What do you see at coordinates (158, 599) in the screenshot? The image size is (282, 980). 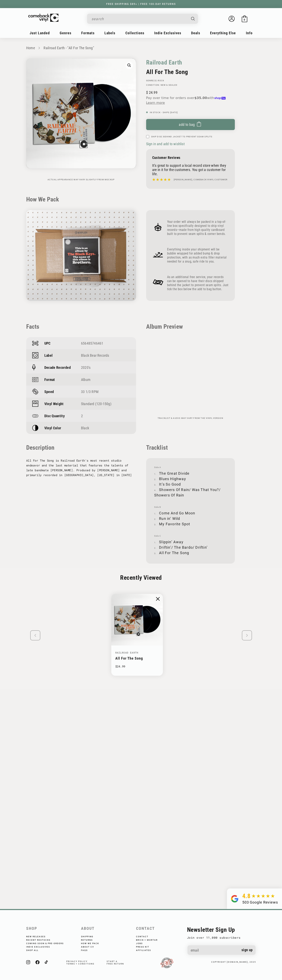 I see `img: close.png` at bounding box center [158, 599].